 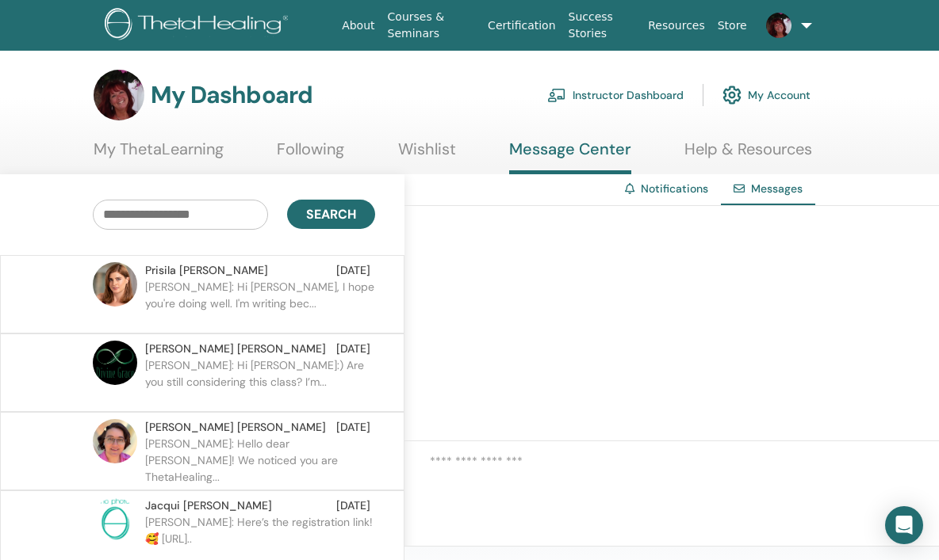 What do you see at coordinates (677, 25) in the screenshot?
I see `a: Resources` at bounding box center [677, 25].